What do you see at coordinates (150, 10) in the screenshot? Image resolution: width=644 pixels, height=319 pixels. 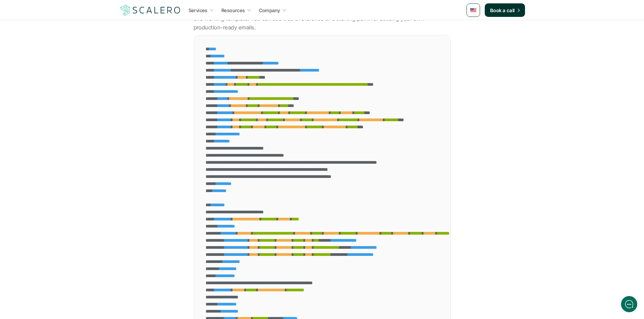 I see `a: Scalero company logo` at bounding box center [150, 10].